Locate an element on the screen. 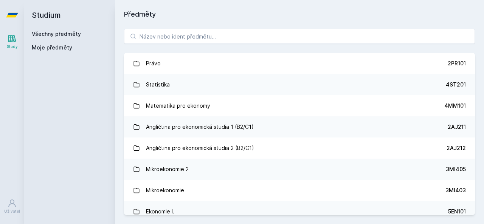  a: Angličtina pro ekonomická studia 1 (B2/C1) 2AJ211 is located at coordinates (300, 127).